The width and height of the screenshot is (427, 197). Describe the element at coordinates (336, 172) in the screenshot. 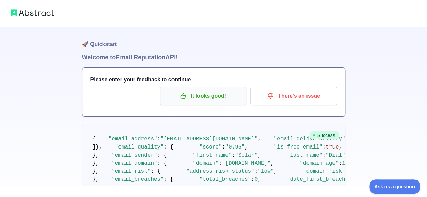

I see `span: "domain_risk_status"` at that location.